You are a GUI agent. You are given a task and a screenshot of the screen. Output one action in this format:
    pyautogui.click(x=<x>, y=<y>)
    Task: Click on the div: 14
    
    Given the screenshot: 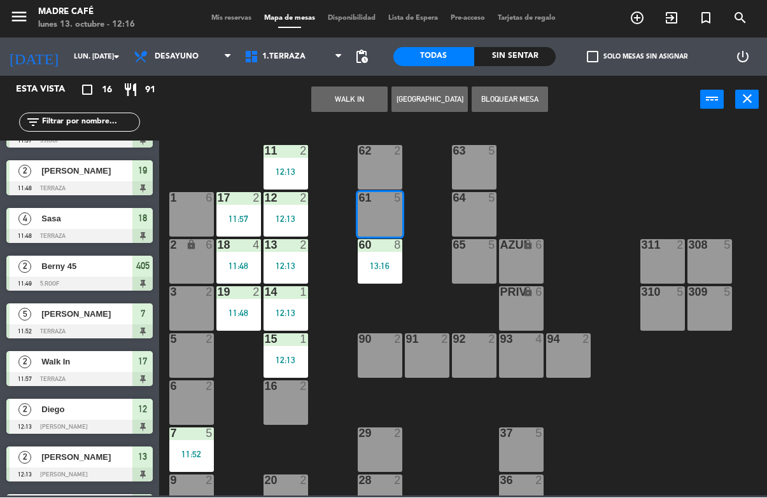 What is the action you would take?
    pyautogui.click(x=265, y=293)
    